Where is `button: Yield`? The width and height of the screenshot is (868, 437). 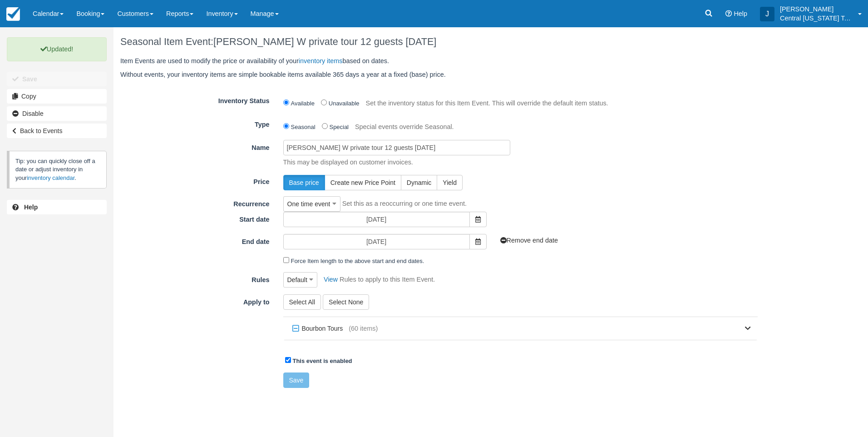
button: Yield is located at coordinates (449, 183).